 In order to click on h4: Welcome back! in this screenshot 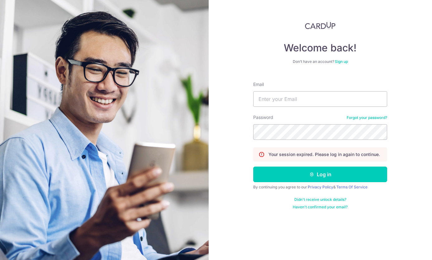, I will do `click(320, 48)`.